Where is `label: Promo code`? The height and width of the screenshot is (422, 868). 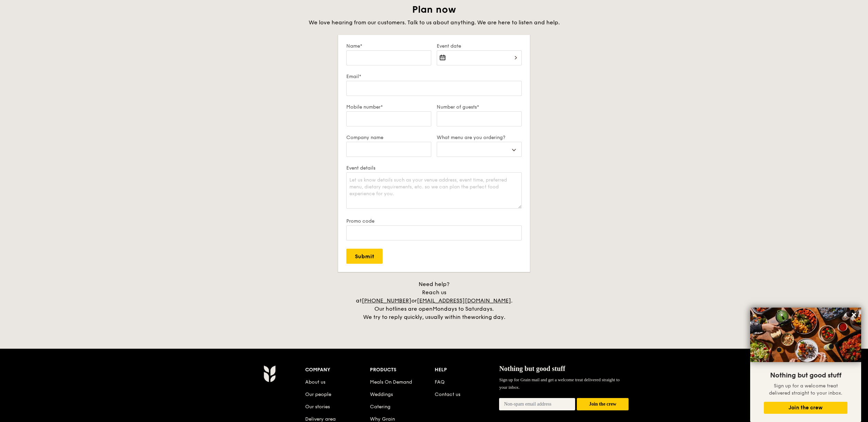
label: Promo code is located at coordinates (434, 221).